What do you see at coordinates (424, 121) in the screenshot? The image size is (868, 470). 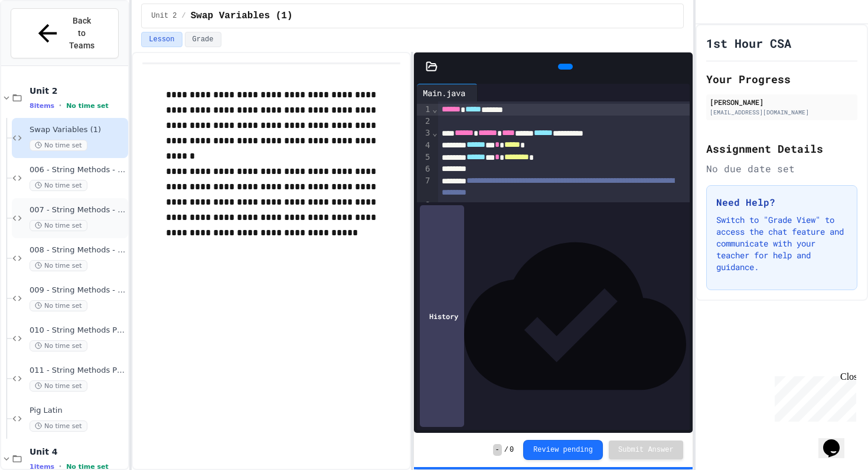 I see `div: 2` at bounding box center [424, 121].